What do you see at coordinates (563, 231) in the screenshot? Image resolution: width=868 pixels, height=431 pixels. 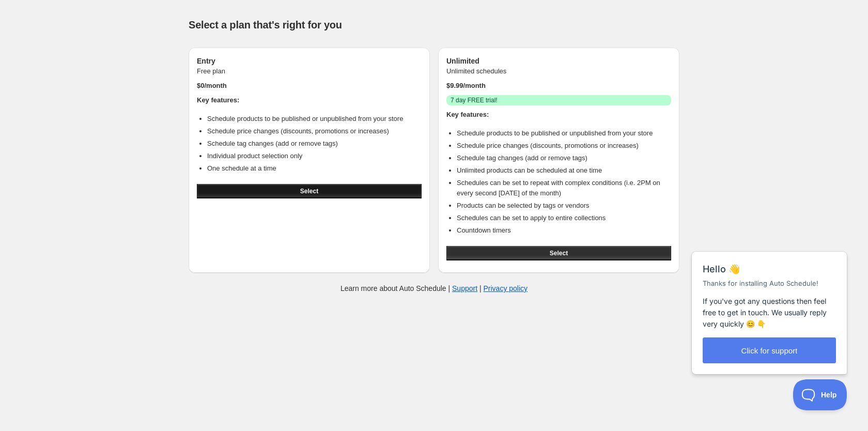 I see `li: Countdown timers` at bounding box center [563, 231].